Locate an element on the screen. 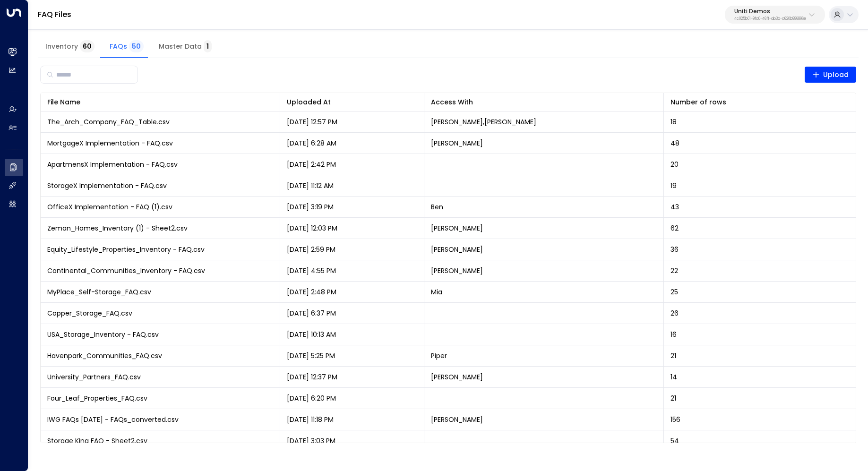 The image size is (868, 471). button: Upload is located at coordinates (831, 75).